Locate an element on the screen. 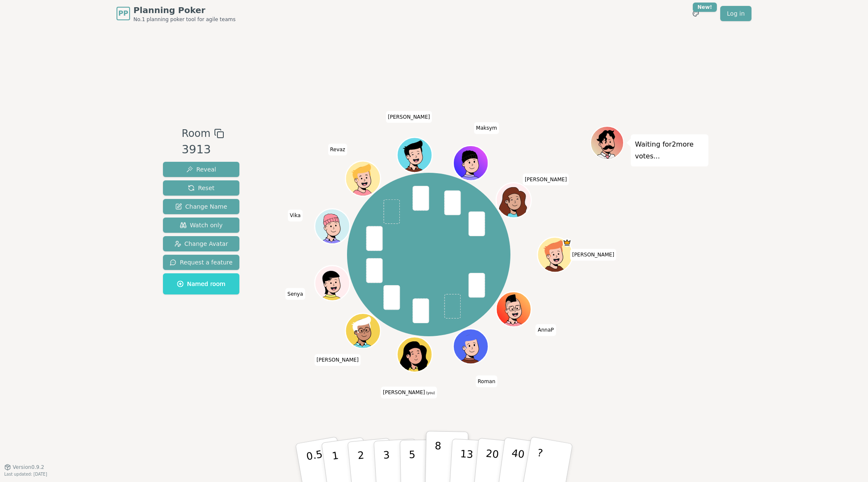 The width and height of the screenshot is (868, 482). span: Reveal is located at coordinates (201, 169).